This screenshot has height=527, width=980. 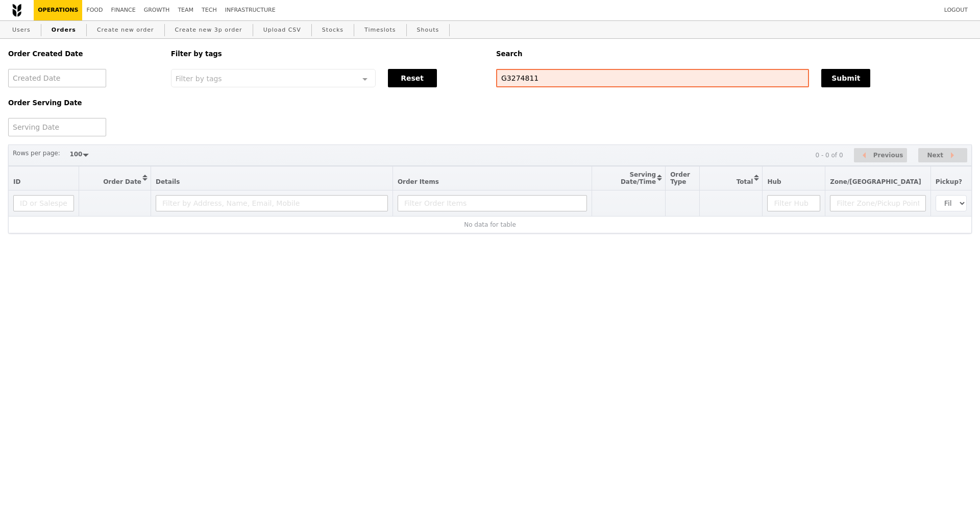 I want to click on span: ID, so click(x=16, y=182).